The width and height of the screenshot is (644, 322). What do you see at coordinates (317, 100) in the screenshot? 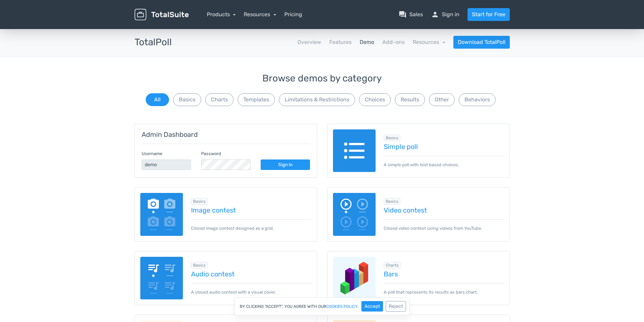
I see `button: Limitations & Restrictions` at bounding box center [317, 100].